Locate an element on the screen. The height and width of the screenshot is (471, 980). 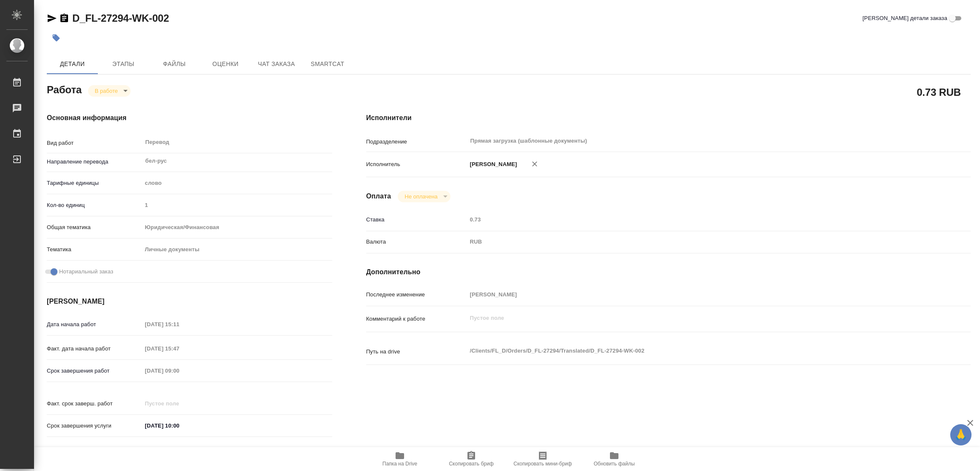
div: Юридическая/Финансовая is located at coordinates (237, 227).